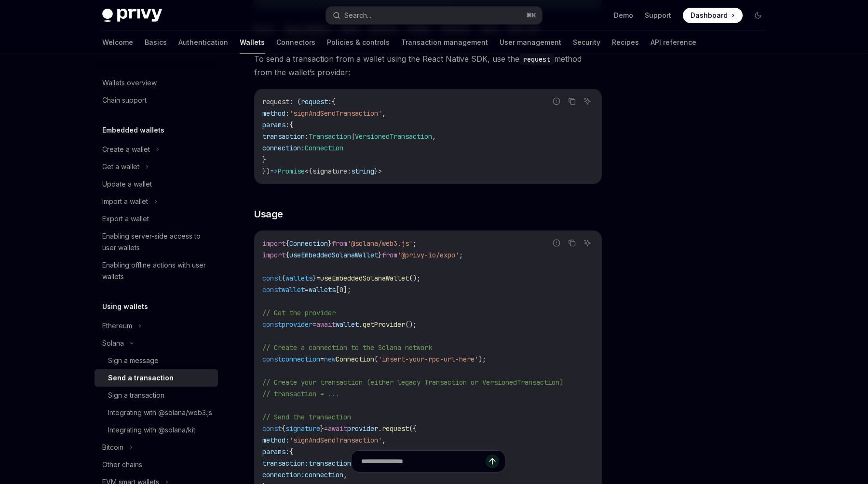  What do you see at coordinates (588, 243) in the screenshot?
I see `button: Ask AI` at bounding box center [588, 243].